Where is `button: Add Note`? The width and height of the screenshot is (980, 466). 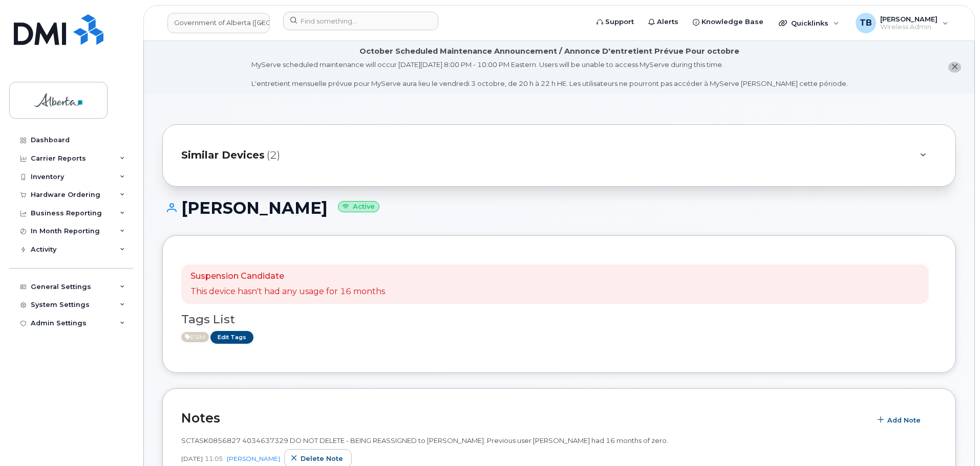
button: Add Note is located at coordinates (901, 420).